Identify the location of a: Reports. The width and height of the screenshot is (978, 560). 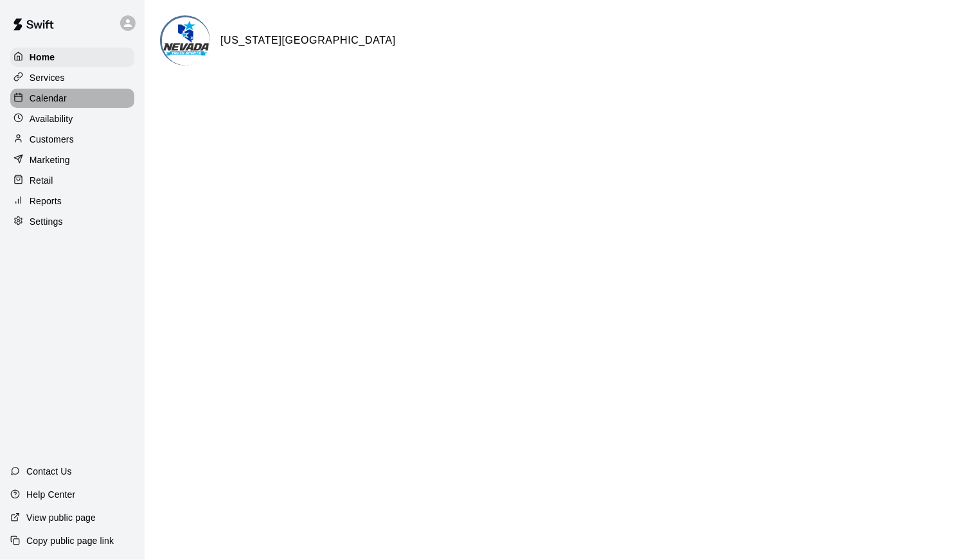
(72, 201).